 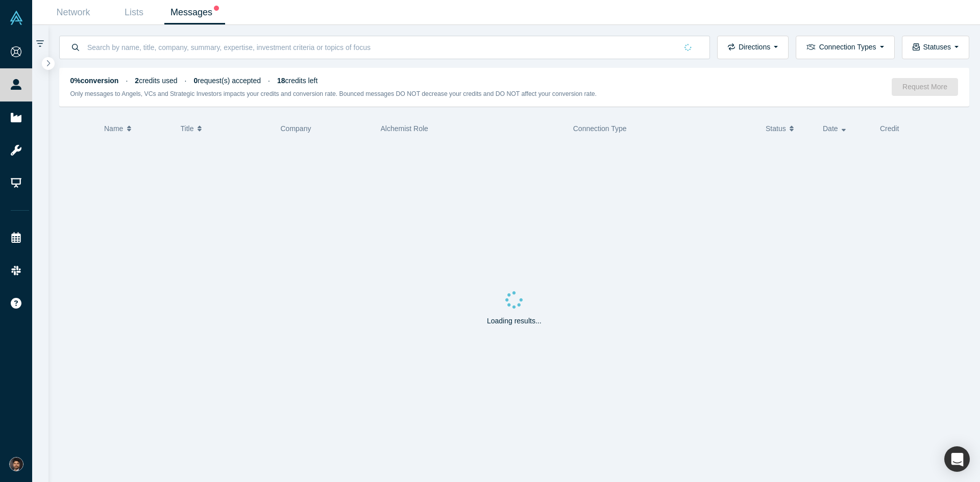 I want to click on span: Connection Type, so click(x=599, y=129).